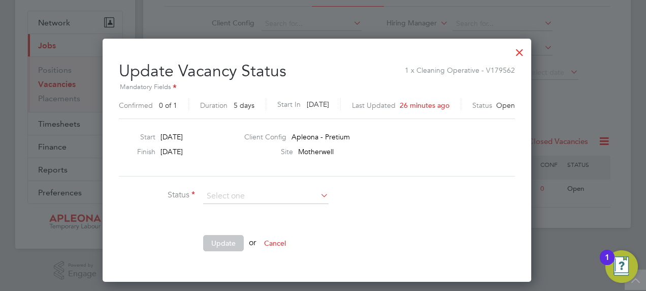  I want to click on input: Select one, so click(266, 196).